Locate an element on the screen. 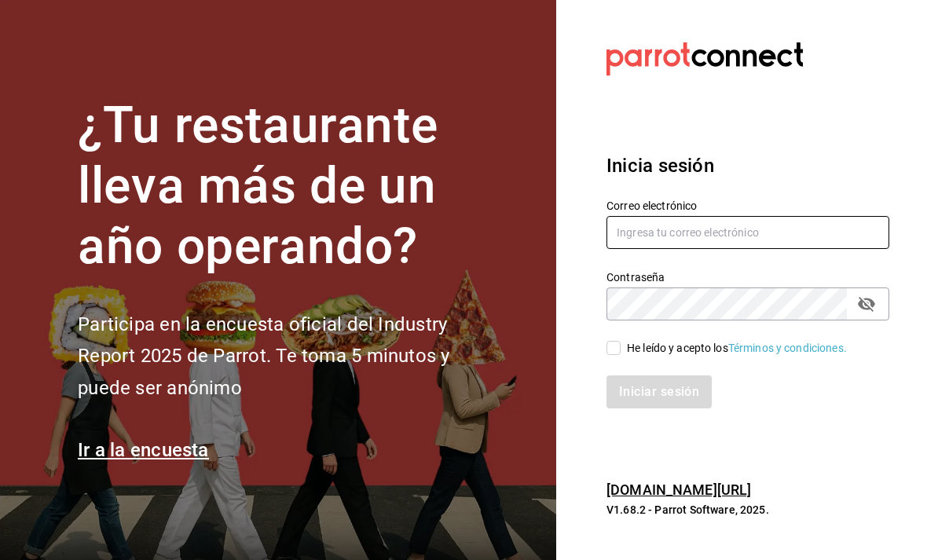 The image size is (927, 560). input: Ingresa tu correo electrónico is located at coordinates (748, 233).